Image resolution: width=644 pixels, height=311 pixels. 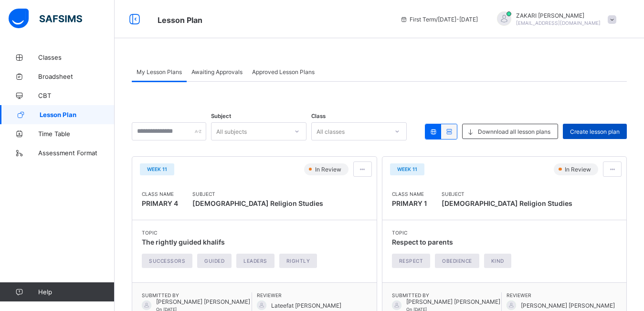 I want to click on span: respect, so click(x=411, y=261).